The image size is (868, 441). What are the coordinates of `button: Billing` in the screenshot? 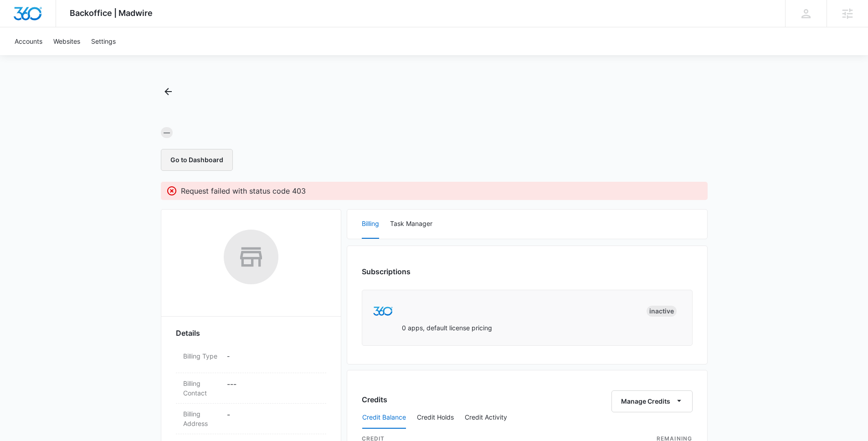 It's located at (370, 224).